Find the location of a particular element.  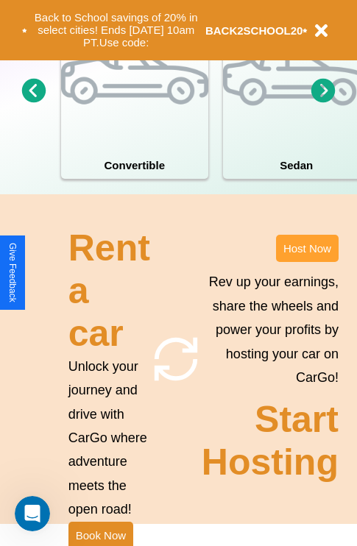

p: Rev up your earnings, share the wheels and power your profits by hosting your car on CarGo! is located at coordinates (270, 329).